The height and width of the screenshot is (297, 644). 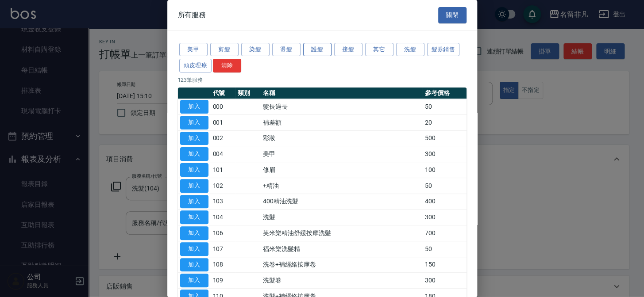 What do you see at coordinates (380, 50) in the screenshot?
I see `button: 其它` at bounding box center [380, 50].